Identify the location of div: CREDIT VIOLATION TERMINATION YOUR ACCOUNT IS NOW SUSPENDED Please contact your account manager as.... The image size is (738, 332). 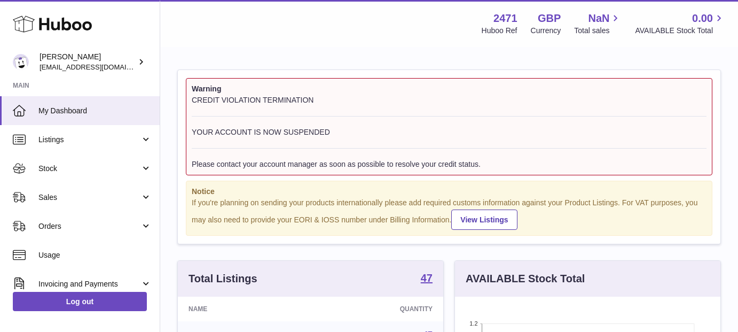
(449, 132).